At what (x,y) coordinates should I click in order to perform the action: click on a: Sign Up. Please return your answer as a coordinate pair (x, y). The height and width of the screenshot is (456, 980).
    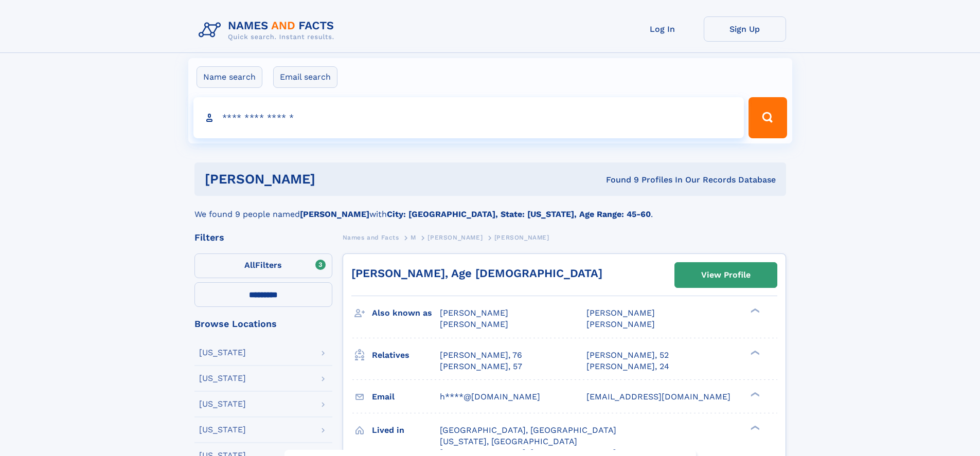
    Looking at the image, I should click on (745, 29).